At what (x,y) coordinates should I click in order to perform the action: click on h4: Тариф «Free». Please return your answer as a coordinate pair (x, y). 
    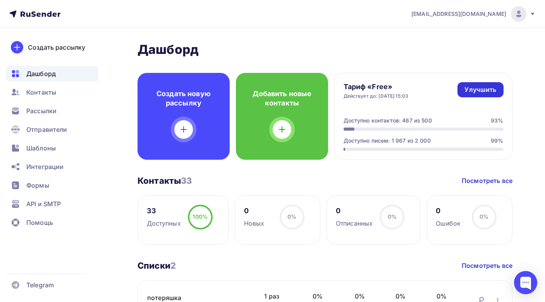
    Looking at the image, I should click on (376, 87).